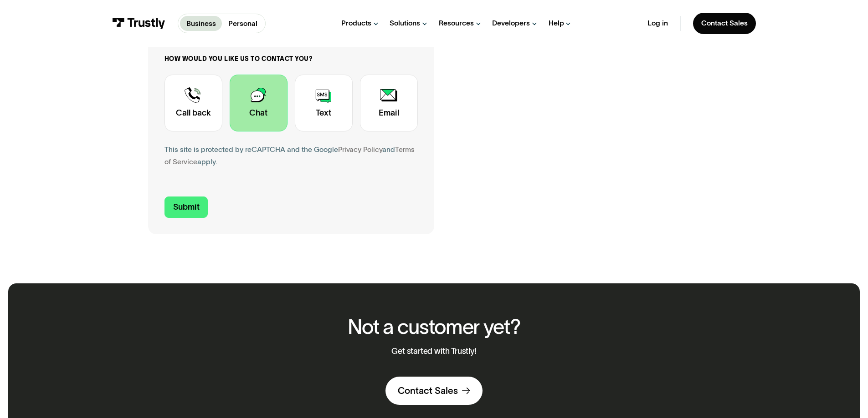 Image resolution: width=868 pixels, height=418 pixels. What do you see at coordinates (556, 23) in the screenshot?
I see `div: Help` at bounding box center [556, 23].